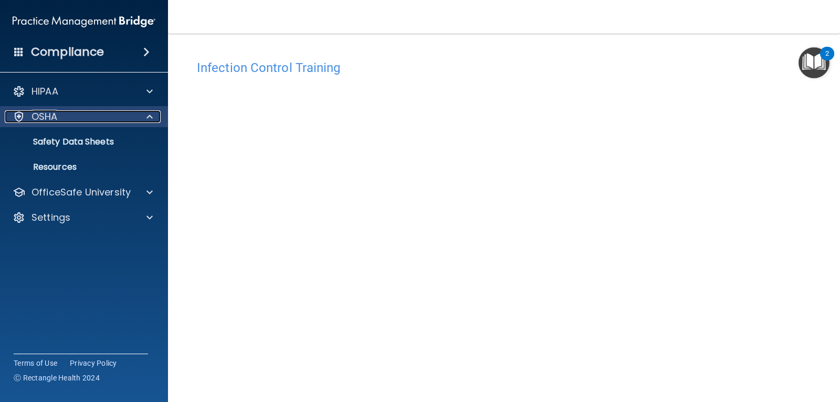 This screenshot has height=402, width=840. I want to click on div: 2, so click(827, 60).